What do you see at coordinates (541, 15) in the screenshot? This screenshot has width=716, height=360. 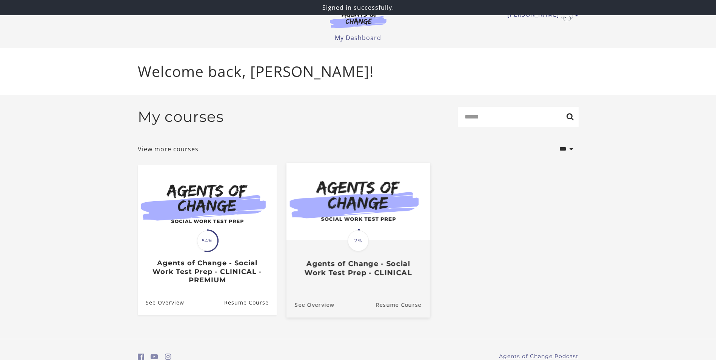 I see `a: Toggle menu` at bounding box center [541, 15].